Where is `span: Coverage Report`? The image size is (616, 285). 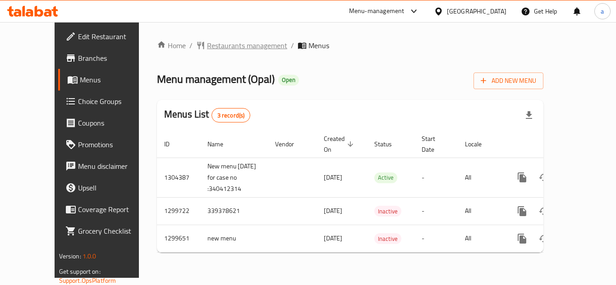
span: Coverage Report is located at coordinates (114, 210).